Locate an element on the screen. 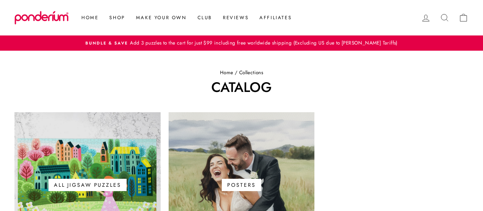  span: Posters is located at coordinates (242, 185).